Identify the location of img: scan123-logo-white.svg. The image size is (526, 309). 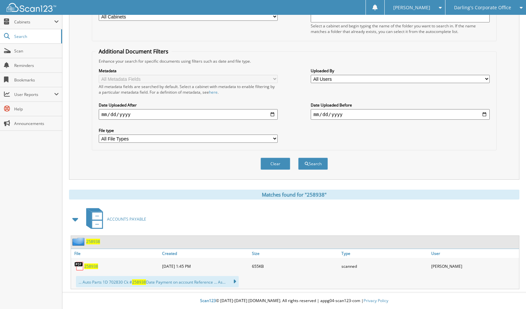
(31, 7).